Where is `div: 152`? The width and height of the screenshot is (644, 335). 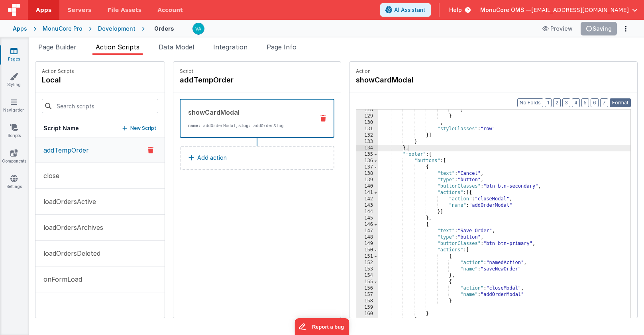
div: 152 is located at coordinates (367, 264).